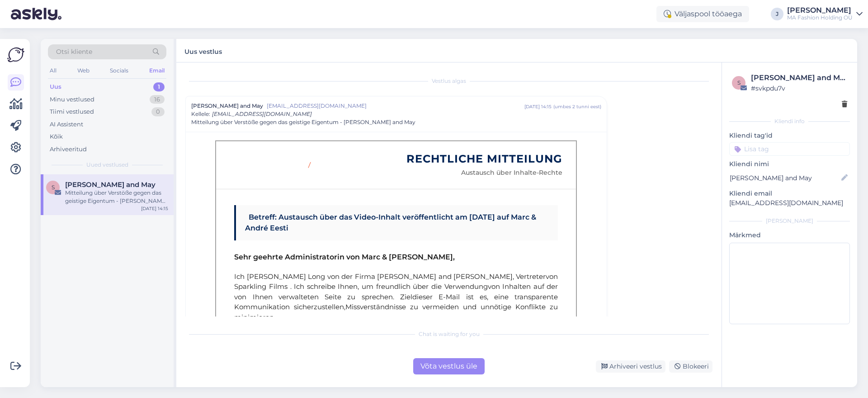 The width and height of the screenshot is (868, 398). I want to click on div: Arhiveeritud, so click(68, 150).